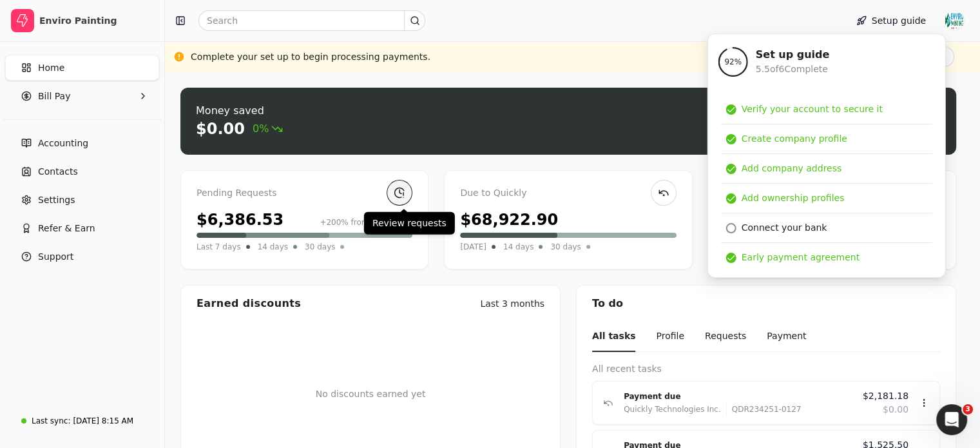 The height and width of the screenshot is (448, 980). What do you see at coordinates (512, 303) in the screenshot?
I see `button: Last 3 months` at bounding box center [512, 303].